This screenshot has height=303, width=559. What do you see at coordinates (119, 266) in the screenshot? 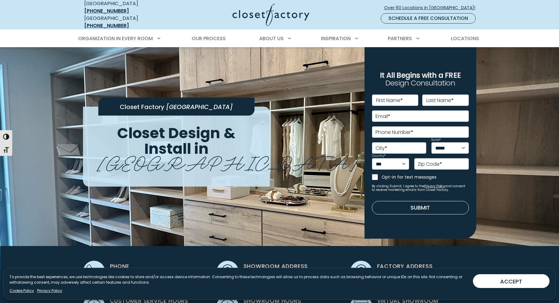
I see `span: Phone` at bounding box center [119, 266].